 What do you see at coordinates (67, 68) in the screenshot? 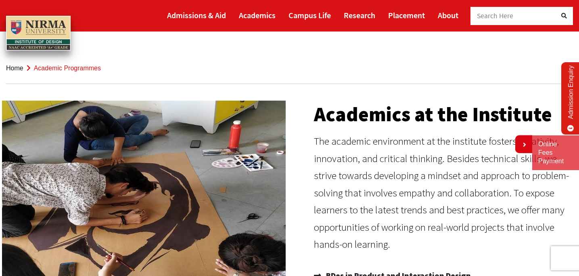
I see `span: Academic Programmes` at bounding box center [67, 68].